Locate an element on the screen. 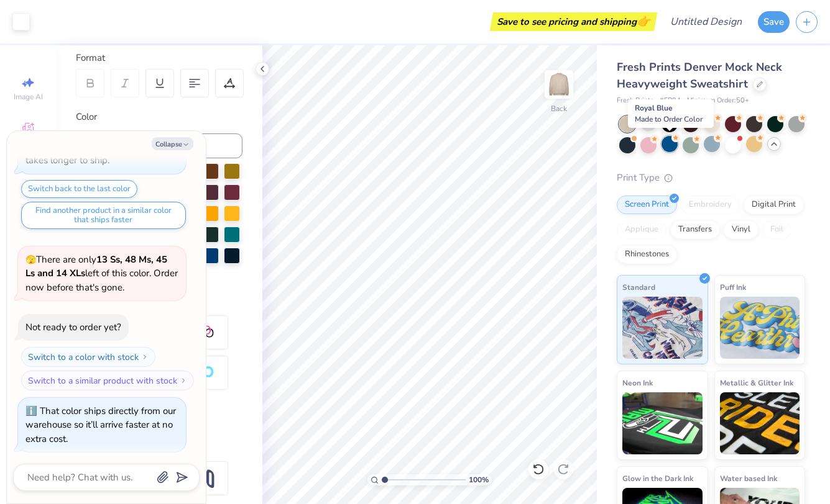  button: Collapse is located at coordinates (172, 143).